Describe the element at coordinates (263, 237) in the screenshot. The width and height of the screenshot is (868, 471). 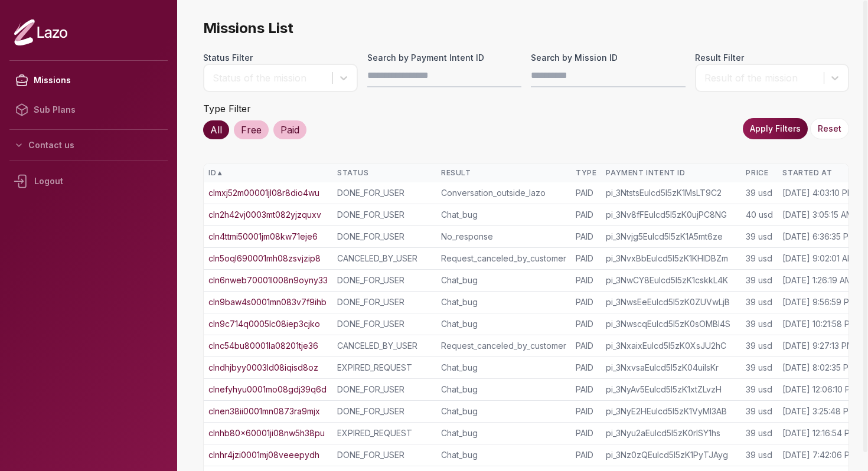
I see `a: cln4ttmi50001jm08kw71eje6` at that location.